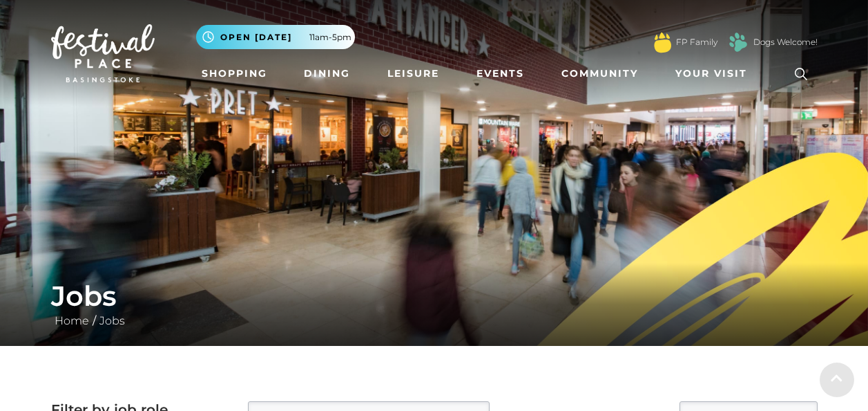 This screenshot has height=411, width=868. What do you see at coordinates (111, 320) in the screenshot?
I see `a: Jobs` at bounding box center [111, 320].